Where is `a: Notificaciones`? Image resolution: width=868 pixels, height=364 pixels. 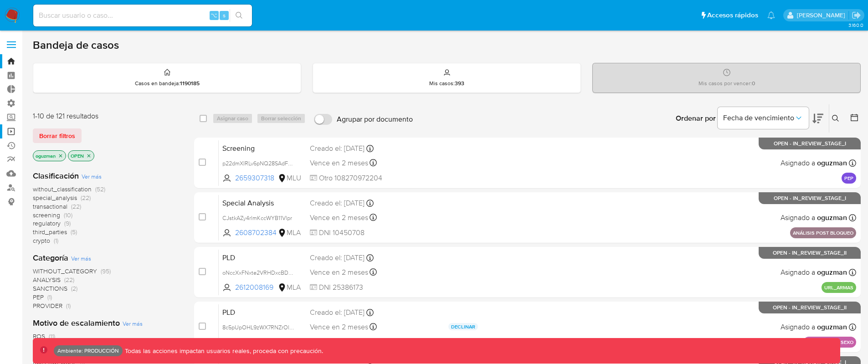 a: Notificaciones is located at coordinates (771, 15).